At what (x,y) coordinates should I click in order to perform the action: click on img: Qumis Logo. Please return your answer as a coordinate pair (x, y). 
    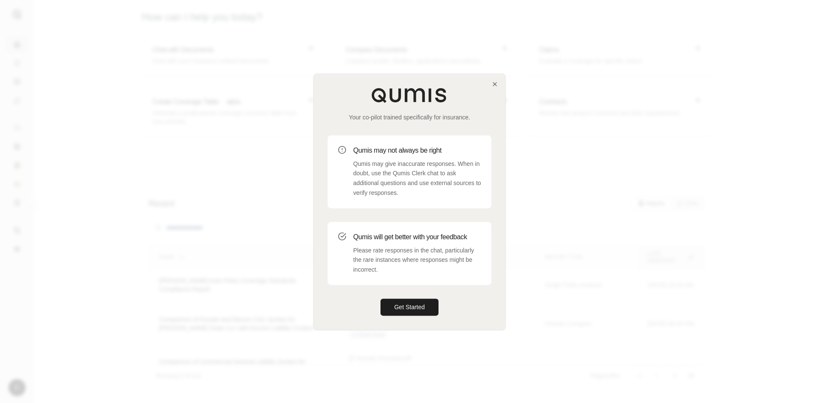
    Looking at the image, I should click on (409, 95).